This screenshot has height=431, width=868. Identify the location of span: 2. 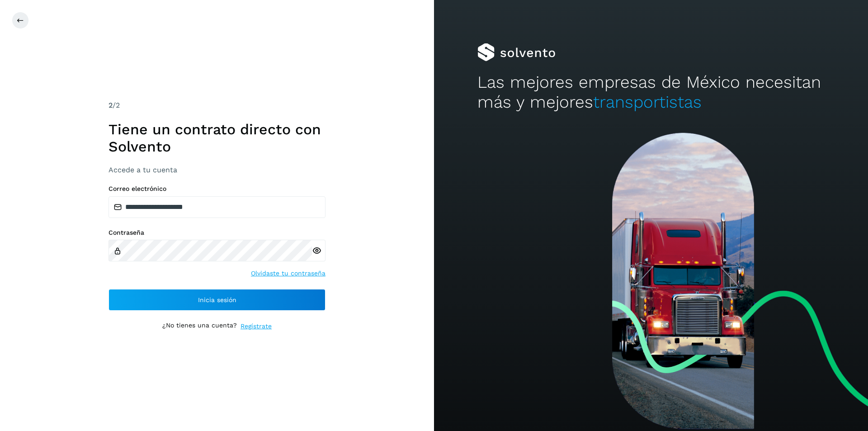
(110, 105).